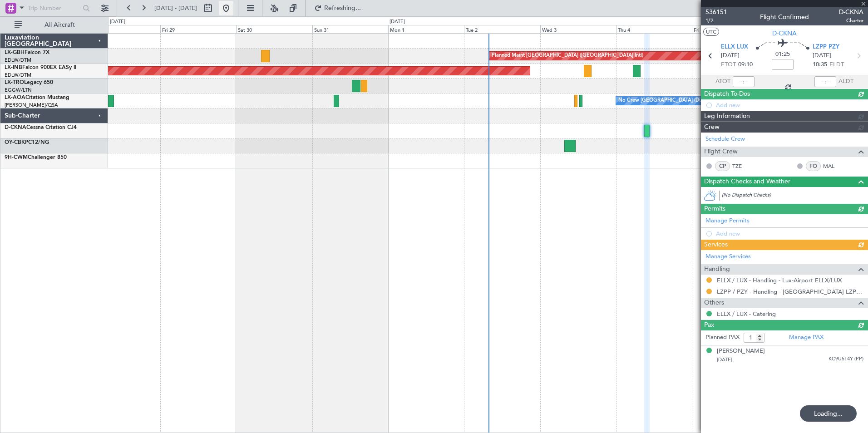  What do you see at coordinates (37, 97) in the screenshot?
I see `a: LX-AOACitation Mustang` at bounding box center [37, 97].